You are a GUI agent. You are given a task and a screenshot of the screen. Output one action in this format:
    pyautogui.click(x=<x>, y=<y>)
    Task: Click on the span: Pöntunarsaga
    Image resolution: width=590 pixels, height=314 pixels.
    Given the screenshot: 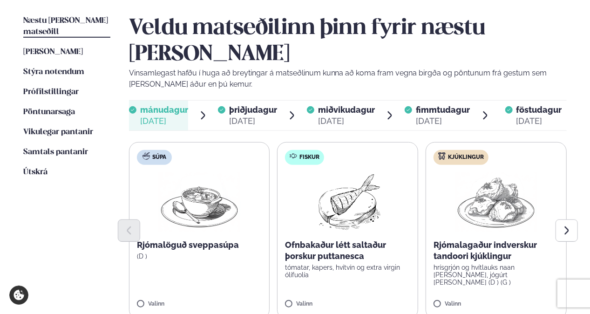 What is the action you would take?
    pyautogui.click(x=49, y=112)
    